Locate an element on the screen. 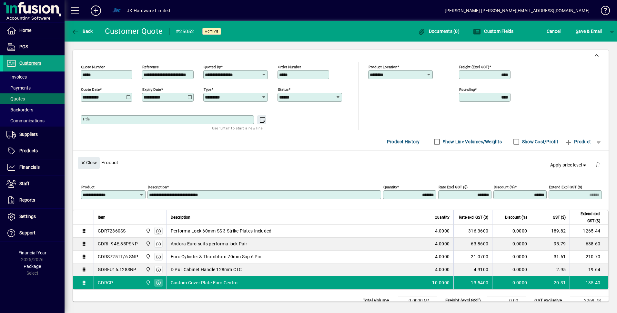 This screenshot has height=313, width=617. mat-label: Quote number is located at coordinates (93, 67).